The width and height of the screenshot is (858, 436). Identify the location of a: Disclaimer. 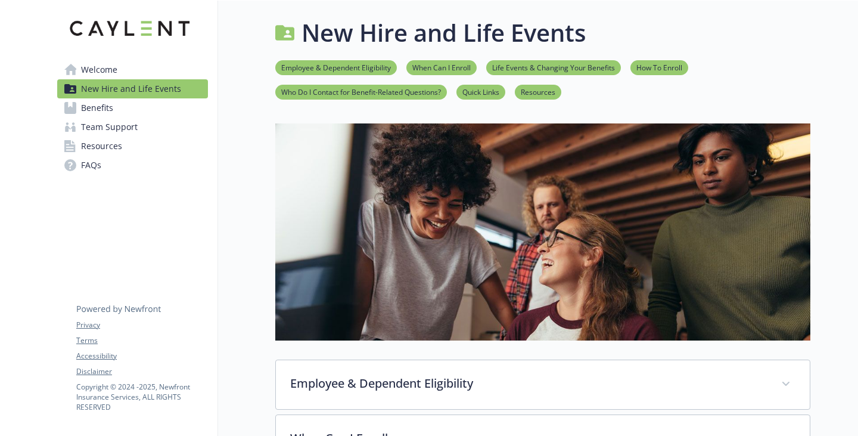
(142, 371).